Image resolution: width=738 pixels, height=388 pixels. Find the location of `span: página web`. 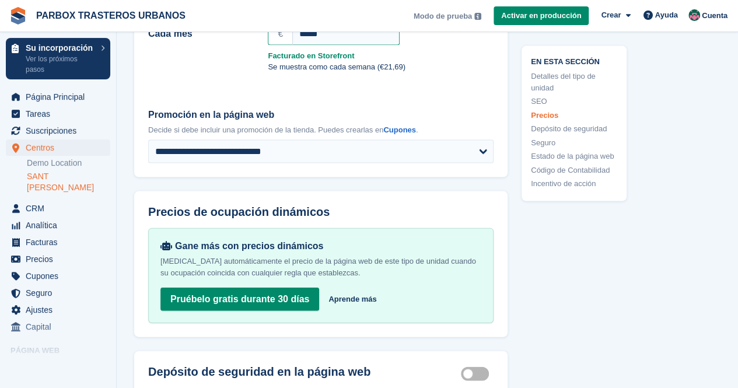

span: página web is located at coordinates (61, 368).